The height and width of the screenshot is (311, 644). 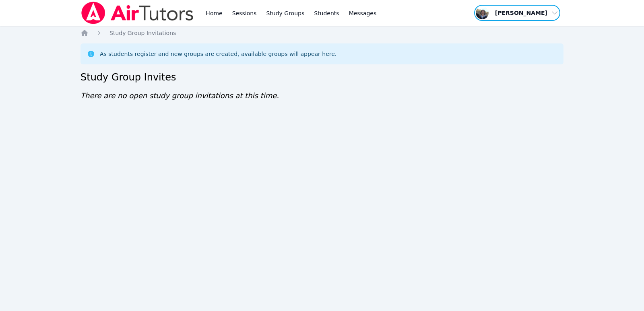 I want to click on img: Air Tutors, so click(x=137, y=13).